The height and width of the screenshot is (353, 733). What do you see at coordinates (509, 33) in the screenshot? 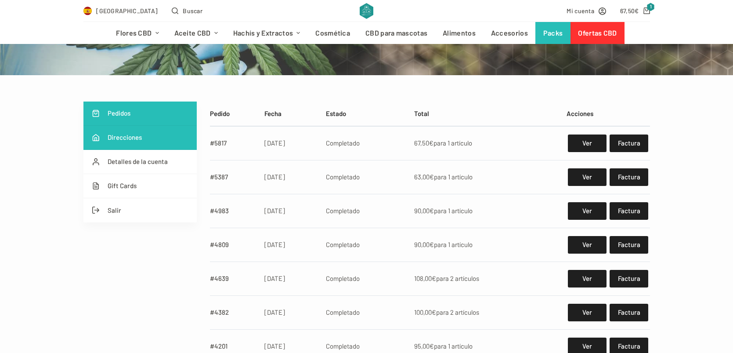
I see `a: Accesorios` at bounding box center [509, 33].